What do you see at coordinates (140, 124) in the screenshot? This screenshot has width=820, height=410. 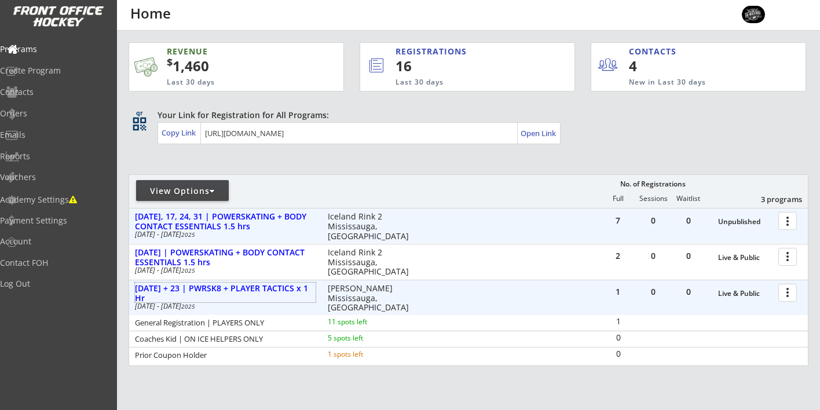 I see `button: qr_code` at bounding box center [140, 124].